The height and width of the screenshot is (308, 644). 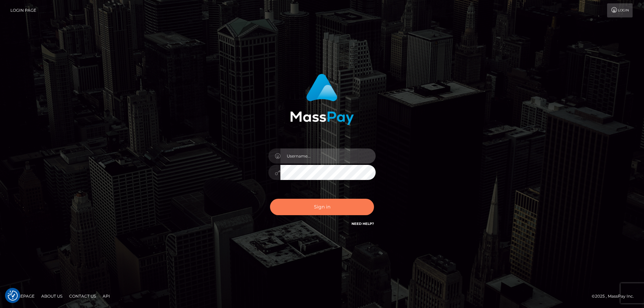 I want to click on a: About Us, so click(x=52, y=296).